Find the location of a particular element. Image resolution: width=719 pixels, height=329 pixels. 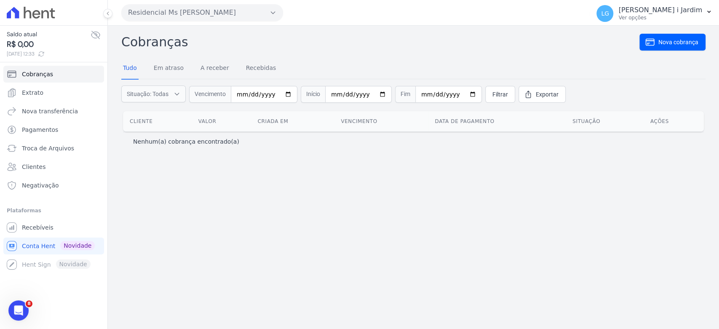

span: 8 is located at coordinates (29, 304).